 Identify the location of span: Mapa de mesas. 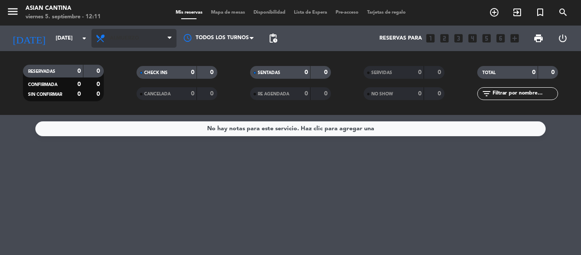
(228, 12).